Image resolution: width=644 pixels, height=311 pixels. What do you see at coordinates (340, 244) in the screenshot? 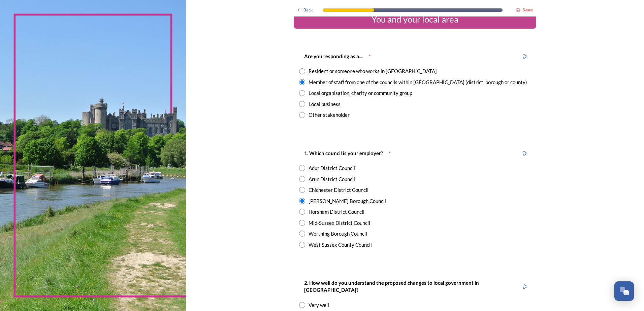
I see `div: West Sussex County Council` at bounding box center [340, 244].